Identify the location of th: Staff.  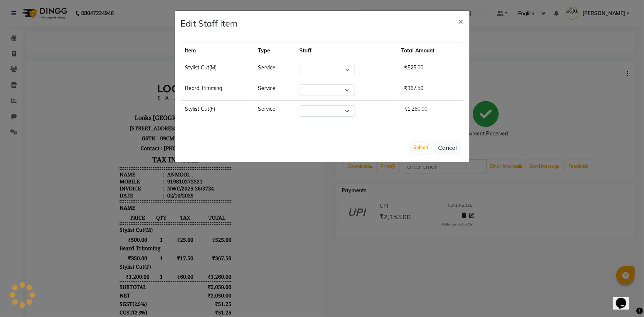
(346, 51).